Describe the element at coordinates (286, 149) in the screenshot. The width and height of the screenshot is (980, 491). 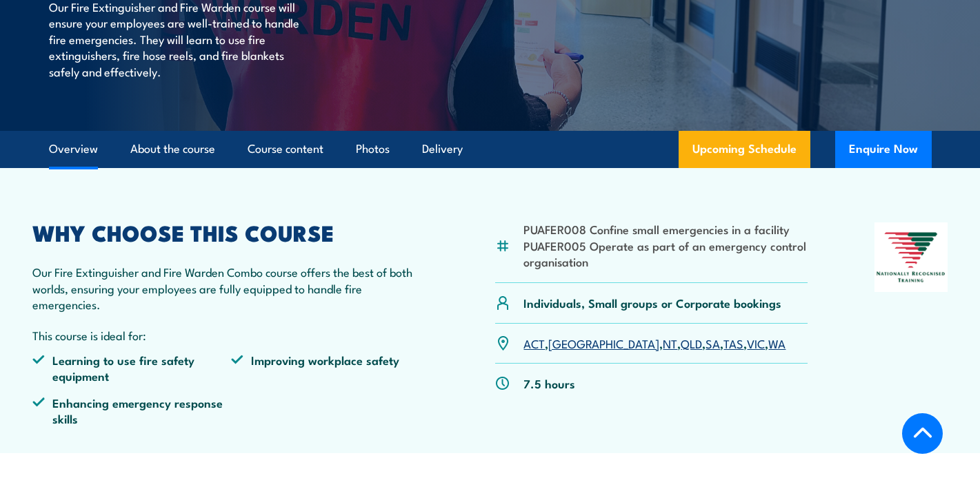
I see `a: Course content` at that location.